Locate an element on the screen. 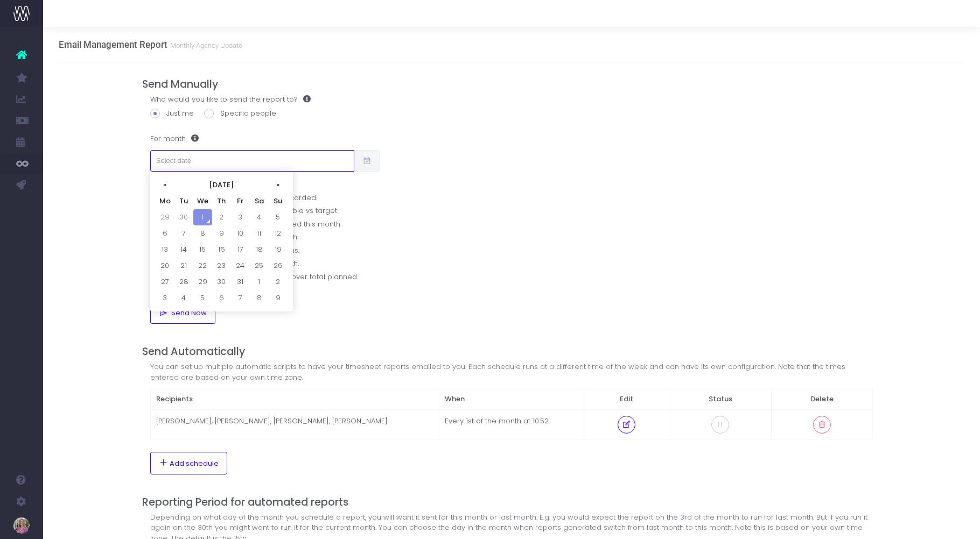  th: Tu is located at coordinates (183, 202).